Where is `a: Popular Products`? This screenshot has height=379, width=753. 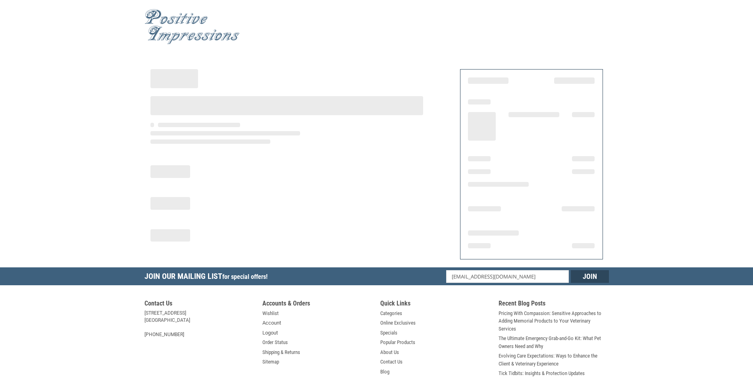
a: Popular Products is located at coordinates (398, 342).